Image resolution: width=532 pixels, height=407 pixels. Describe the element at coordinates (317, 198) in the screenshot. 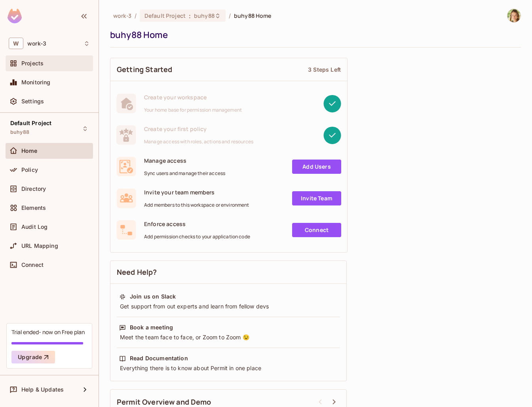

I see `a: Invite Team` at that location.